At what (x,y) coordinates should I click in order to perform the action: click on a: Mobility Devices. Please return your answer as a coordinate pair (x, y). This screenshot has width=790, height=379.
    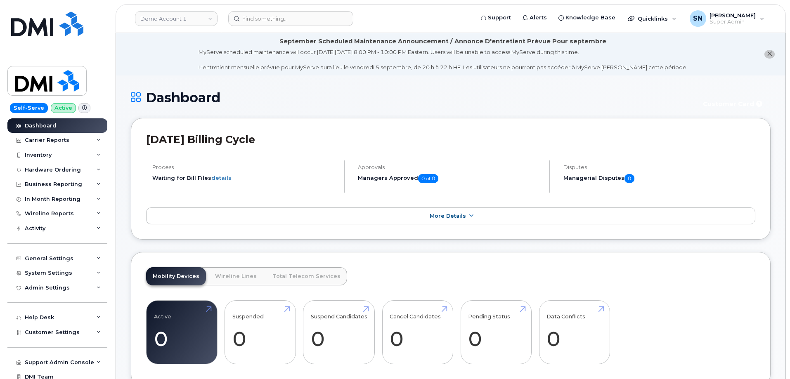
    Looking at the image, I should click on (176, 277).